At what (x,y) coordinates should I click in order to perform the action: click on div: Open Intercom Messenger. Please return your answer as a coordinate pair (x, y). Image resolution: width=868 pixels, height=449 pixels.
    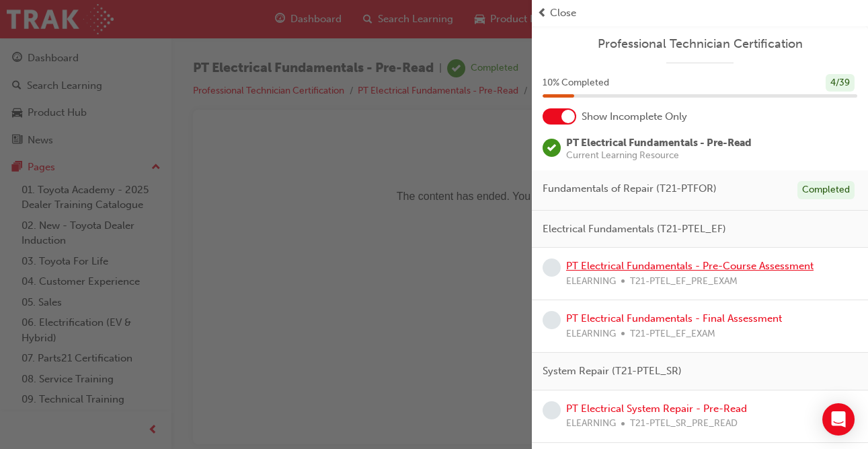
    Looking at the image, I should click on (838, 419).